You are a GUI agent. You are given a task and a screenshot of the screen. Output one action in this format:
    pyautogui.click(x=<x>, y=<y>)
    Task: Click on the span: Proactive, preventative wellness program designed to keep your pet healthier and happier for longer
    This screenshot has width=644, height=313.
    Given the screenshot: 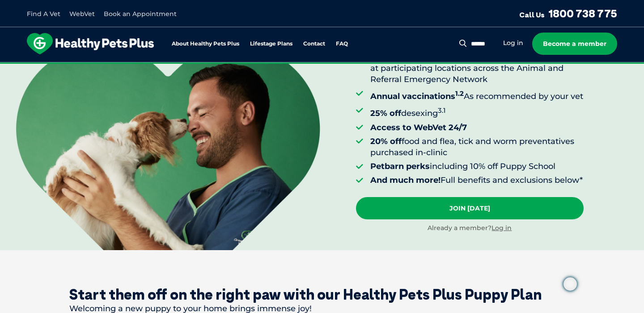 What is the action you would take?
    pyautogui.click(x=322, y=67)
    